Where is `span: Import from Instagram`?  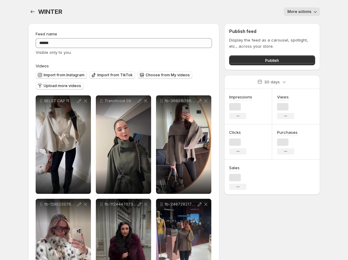 span: Import from Instagram is located at coordinates (64, 75).